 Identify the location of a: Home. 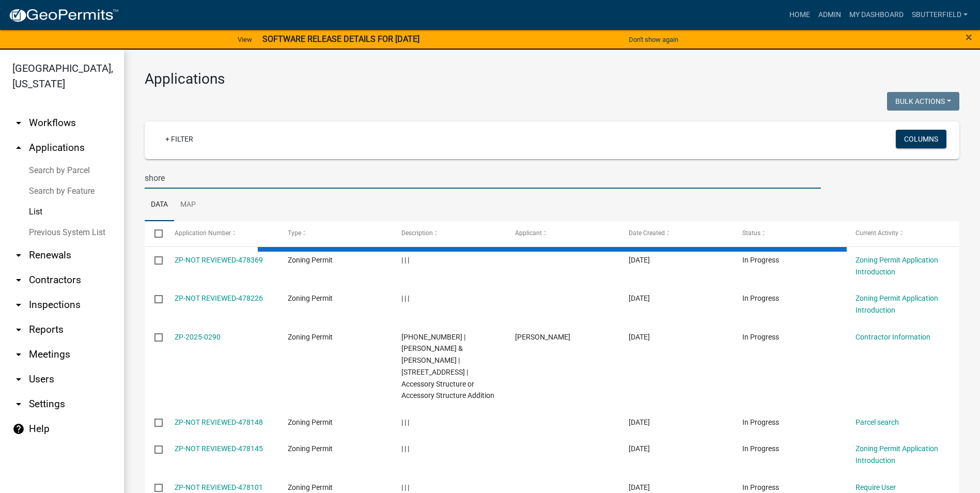
(800, 15).